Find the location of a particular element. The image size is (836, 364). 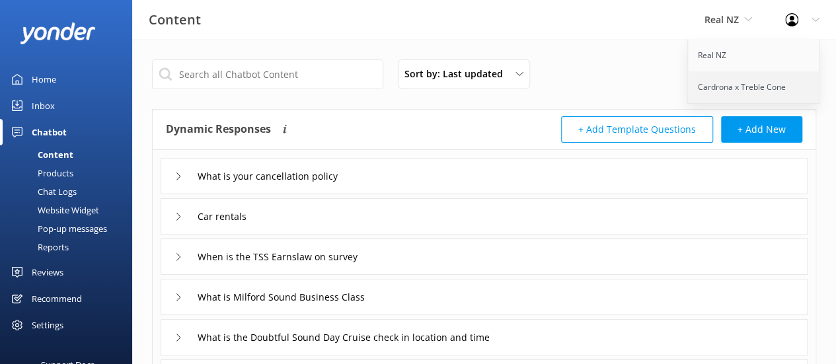

a: Cardrona x Treble Cone is located at coordinates (754, 87).